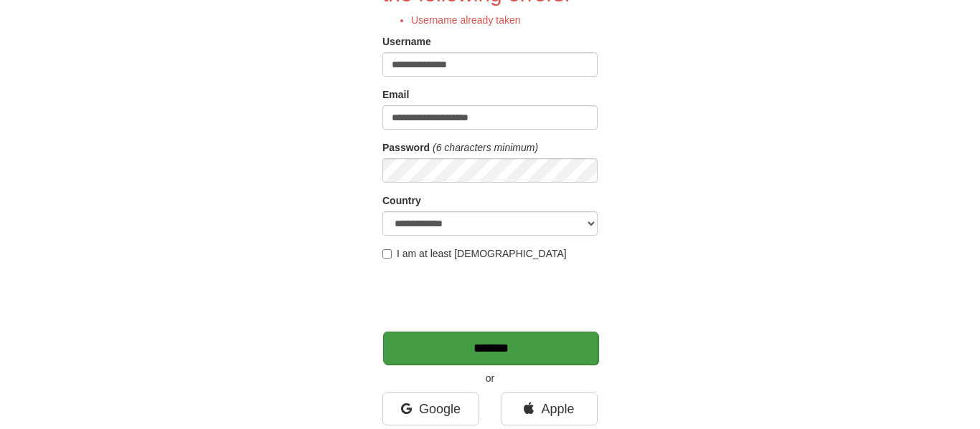  What do you see at coordinates (430, 409) in the screenshot?
I see `a: Google` at bounding box center [430, 409].